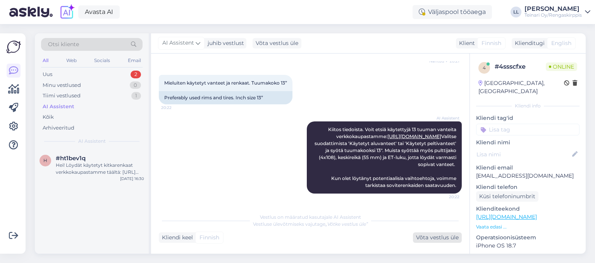 The width and height of the screenshot is (595, 263). What do you see at coordinates (485, 67) in the screenshot?
I see `span: 4` at bounding box center [485, 67].